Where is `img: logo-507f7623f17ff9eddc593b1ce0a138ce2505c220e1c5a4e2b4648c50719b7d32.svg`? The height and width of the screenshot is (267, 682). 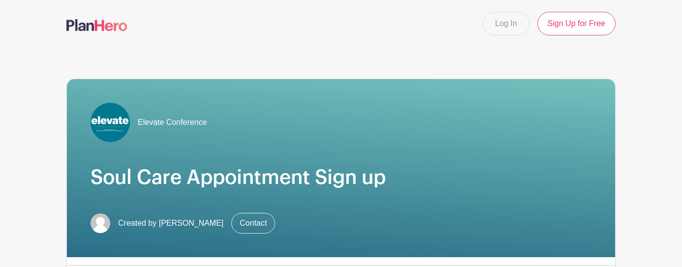
img: logo-507f7623f17ff9eddc593b1ce0a138ce2505c220e1c5a4e2b4648c50719b7d32.svg is located at coordinates (97, 25).